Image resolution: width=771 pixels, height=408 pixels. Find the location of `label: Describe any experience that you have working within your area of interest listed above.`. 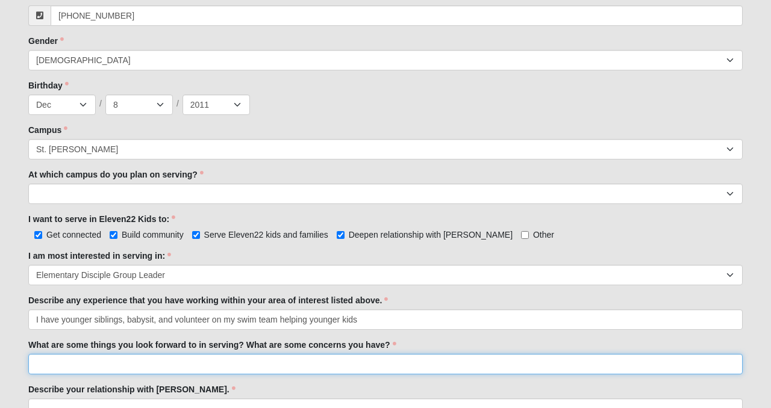

label: Describe any experience that you have working within your area of interest listed above. is located at coordinates (208, 300).